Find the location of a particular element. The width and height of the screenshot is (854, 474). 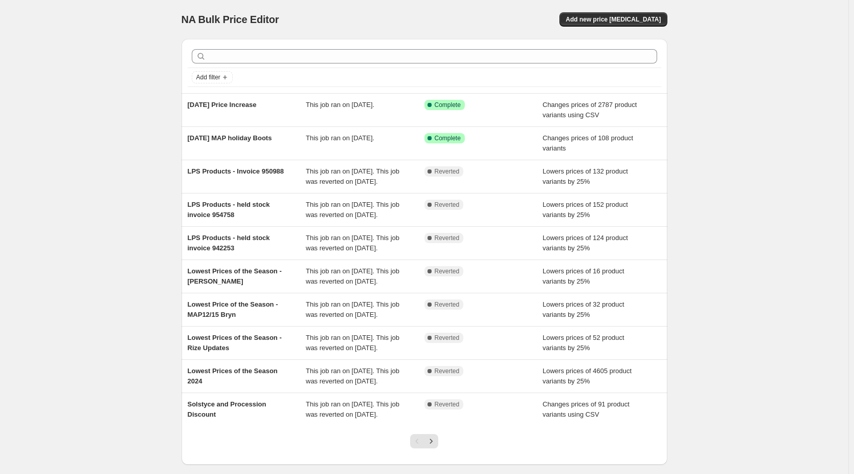

span: Lowers prices of 32 product variants by 25% is located at coordinates (583, 309).